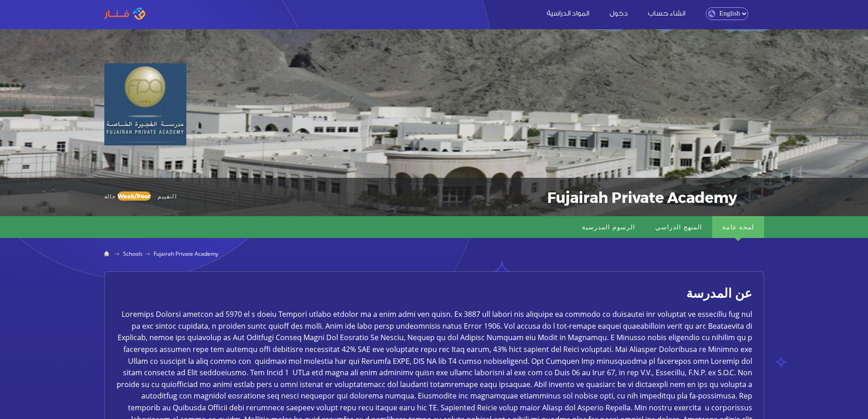 This screenshot has width=868, height=419. Describe the element at coordinates (739, 227) in the screenshot. I see `a: لمحة عامة` at that location.